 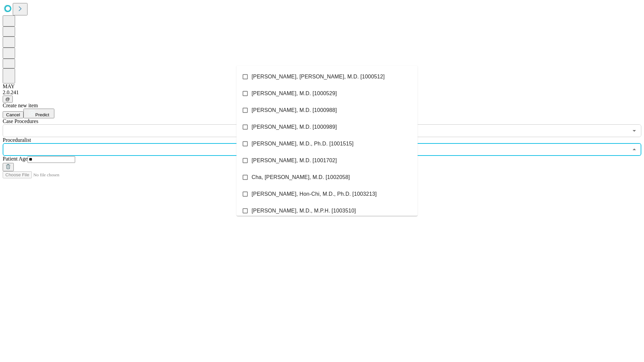 I want to click on div: MAY, so click(x=322, y=86).